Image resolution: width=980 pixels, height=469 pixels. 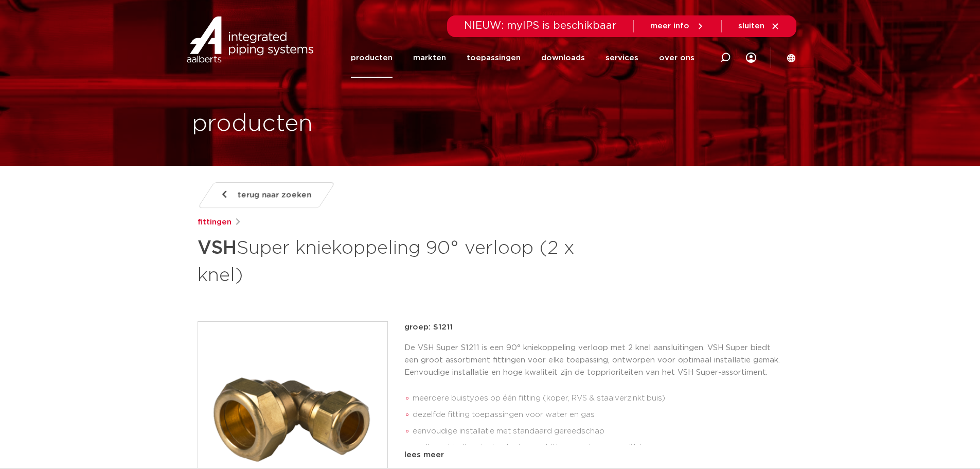 What do you see at coordinates (598, 399) in the screenshot?
I see `li: meerdere buistypes op één fitting (koper, RVS & staalverzinkt buis)` at bounding box center [598, 399].